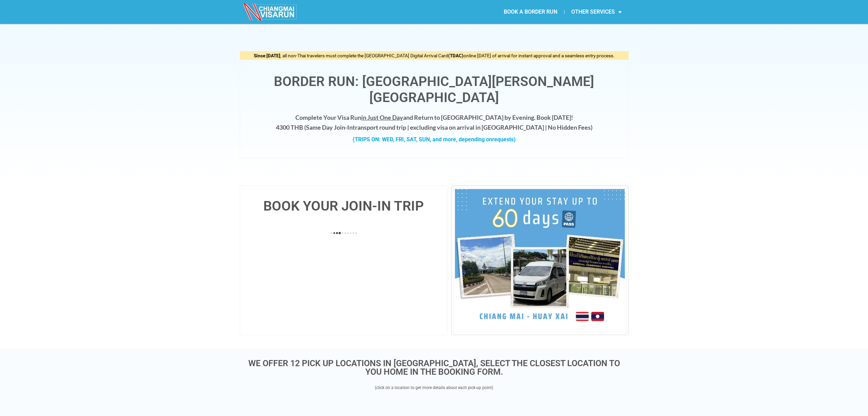  Describe the element at coordinates (531, 12) in the screenshot. I see `a: BOOK A BORDER RUN` at that location.